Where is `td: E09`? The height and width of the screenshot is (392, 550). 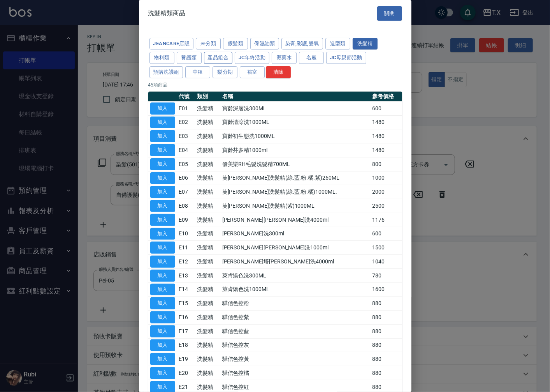 td: E09 is located at coordinates (186, 220).